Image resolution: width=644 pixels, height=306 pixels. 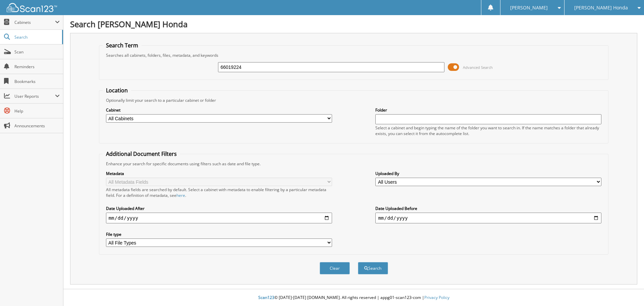 I want to click on div: Enhance your search for specific documents using filters such as date and file type., so click(x=354, y=163).